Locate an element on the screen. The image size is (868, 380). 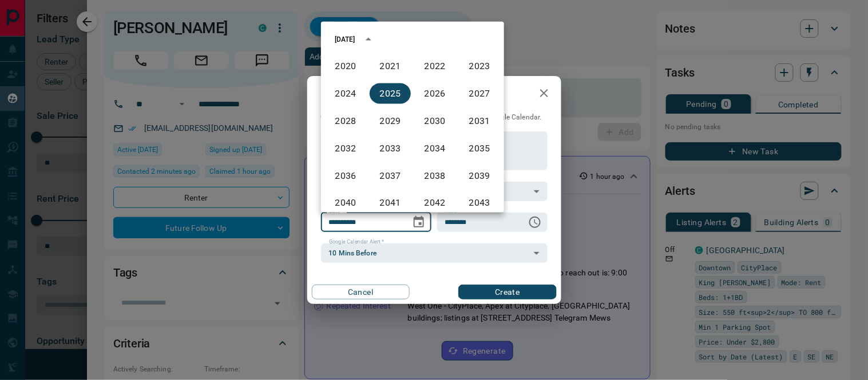
button: 2028 is located at coordinates (345, 121).